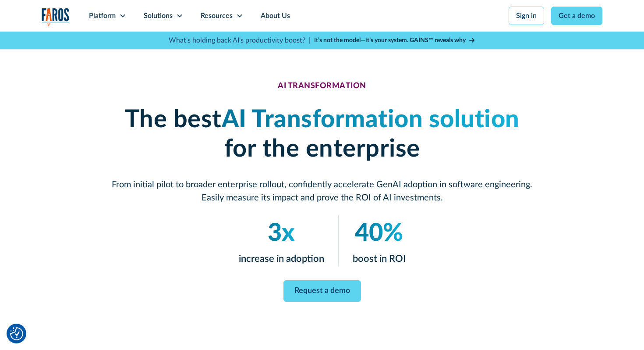 The image size is (644, 350). I want to click on button: Cookie Settings, so click(17, 334).